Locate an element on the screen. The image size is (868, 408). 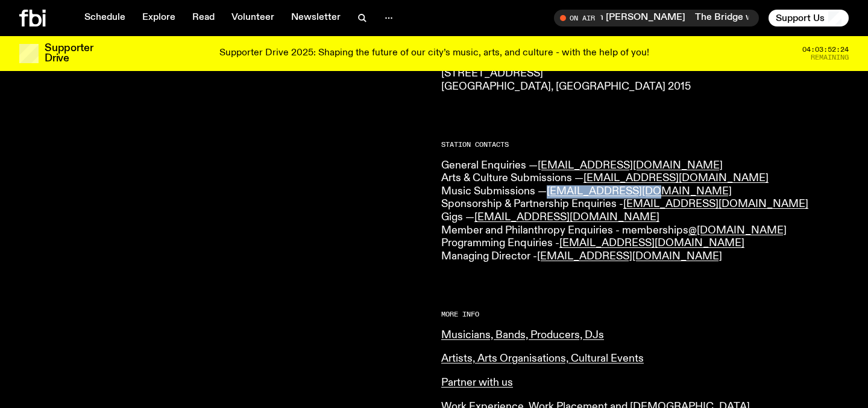
h2: More Info is located at coordinates (645, 314).